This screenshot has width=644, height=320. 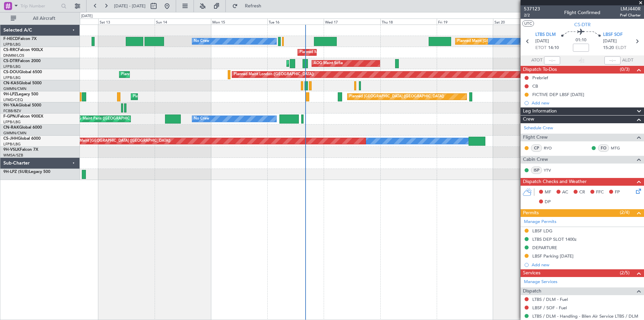 What do you see at coordinates (531, 213) in the screenshot?
I see `span: Permits` at bounding box center [531, 213].